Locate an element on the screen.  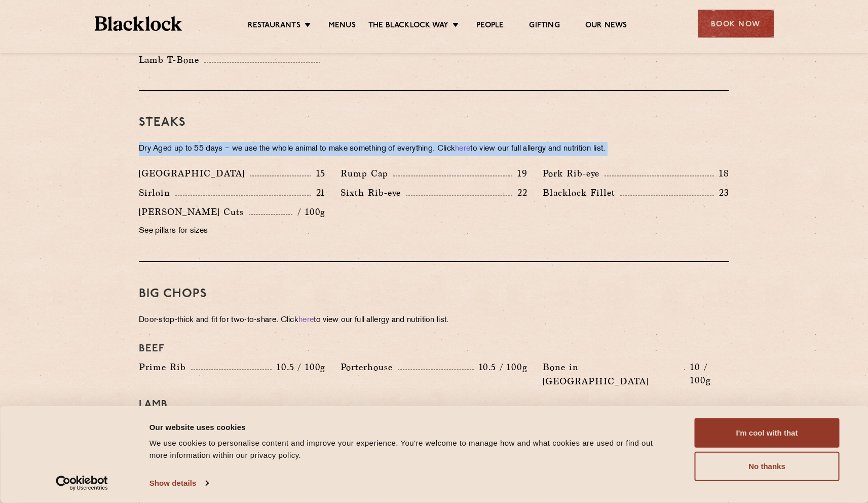
img: BL_Textured_Logo-footer-cropped.svg is located at coordinates (139, 23).